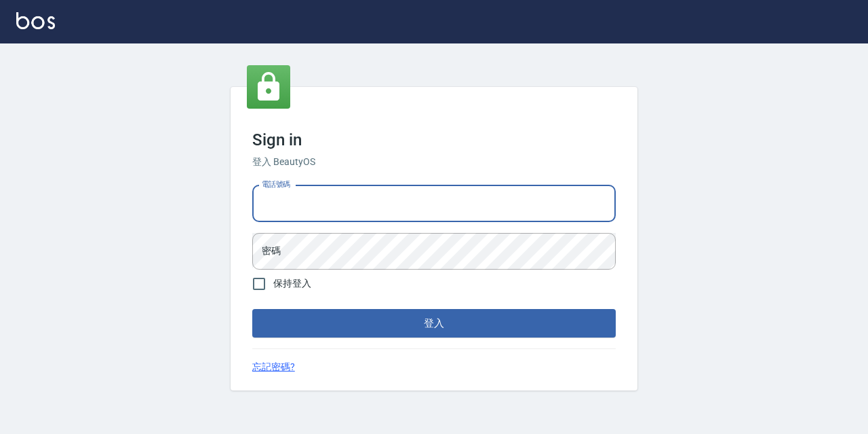  What do you see at coordinates (273, 366) in the screenshot?
I see `a: 忘記密碼?` at bounding box center [273, 366].